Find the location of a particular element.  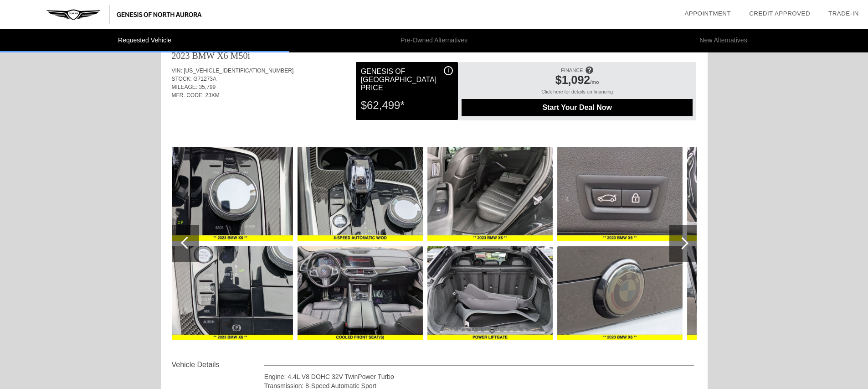

img: Pre-Owned-2023-BMW-X6-M50i-ID23895224305-aHR0cDovL2ltYWdlcy51bml0c2ludmVudG9yeS5jb20vdXBsb2Fkcy9w... is located at coordinates (749, 194).